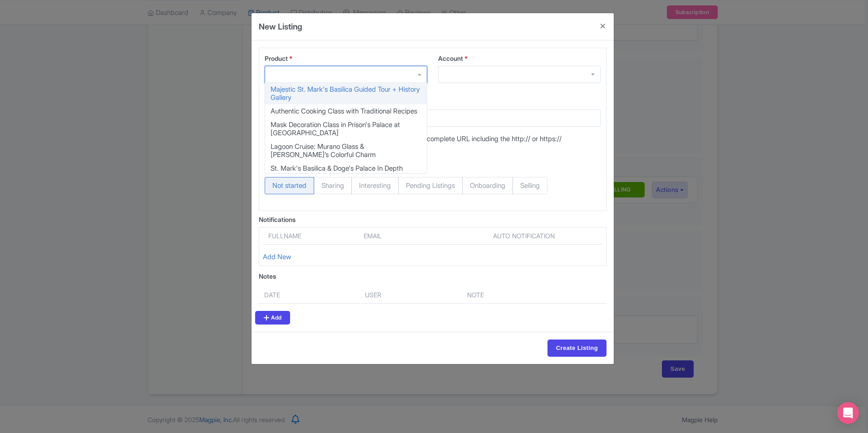 This screenshot has height=433, width=868. Describe the element at coordinates (524, 238) in the screenshot. I see `th: Auto notification` at that location.